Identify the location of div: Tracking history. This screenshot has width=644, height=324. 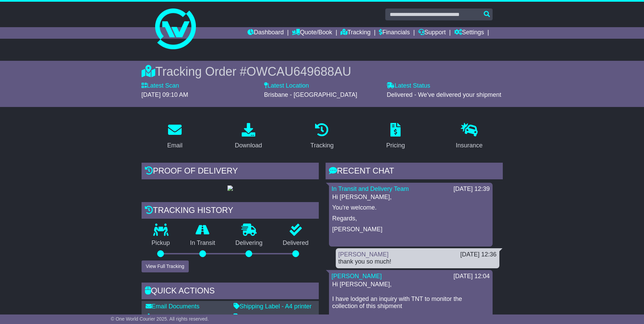
(230, 211).